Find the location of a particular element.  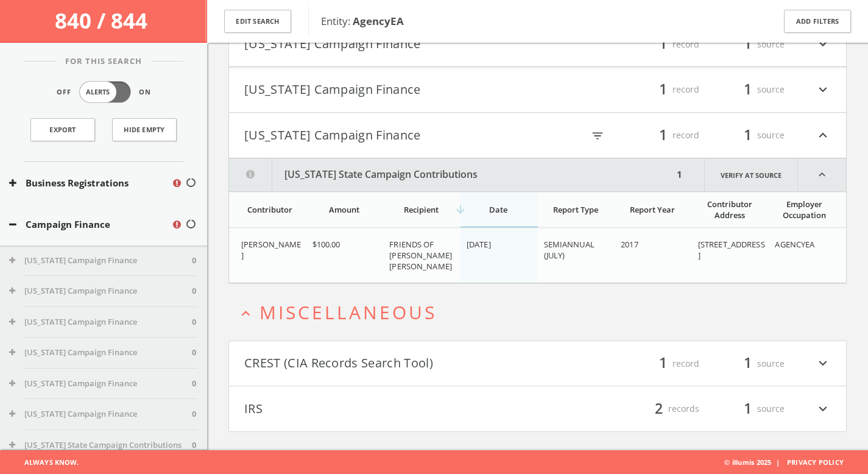

button: CREST (CIA Records Search Tool) is located at coordinates (391, 364).